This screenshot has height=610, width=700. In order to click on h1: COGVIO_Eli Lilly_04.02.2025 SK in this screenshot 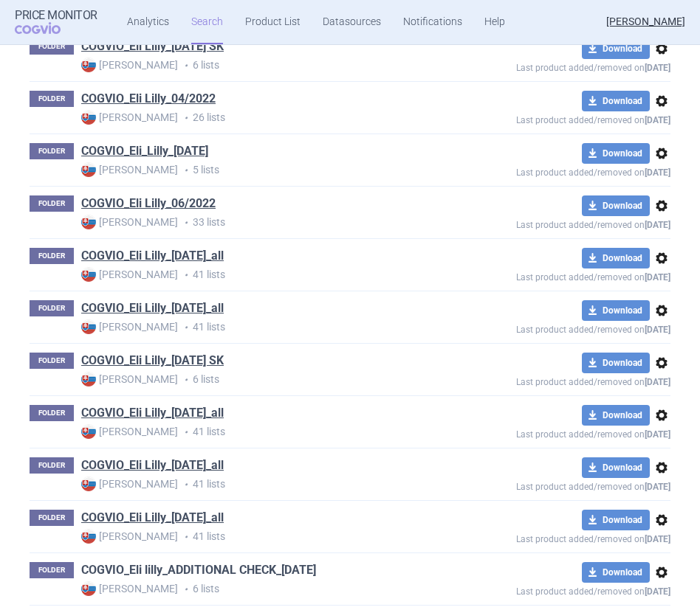, I will do `click(152, 48)`.